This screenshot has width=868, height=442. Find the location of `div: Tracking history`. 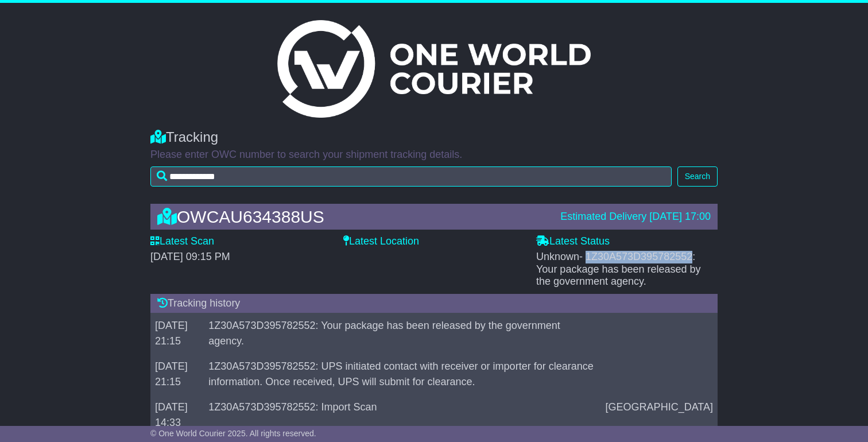

div: Tracking history is located at coordinates (434, 304).